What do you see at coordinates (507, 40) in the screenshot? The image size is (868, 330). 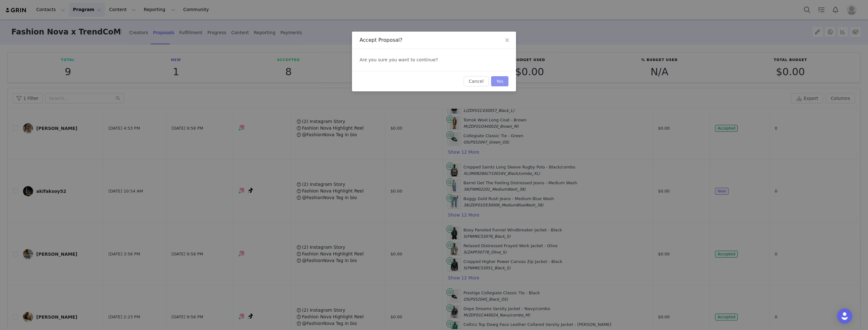 I see `i: icon: close` at bounding box center [507, 40].